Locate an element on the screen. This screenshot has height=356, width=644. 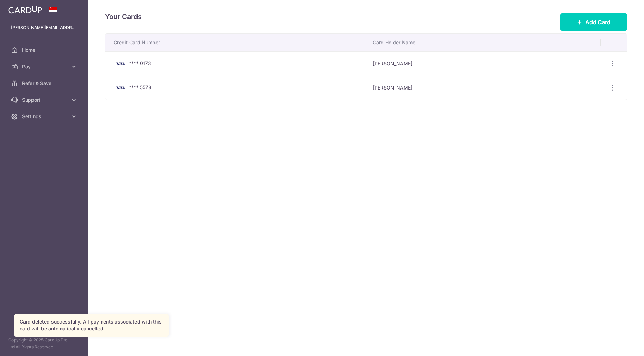
span: Add Card is located at coordinates (598, 22).